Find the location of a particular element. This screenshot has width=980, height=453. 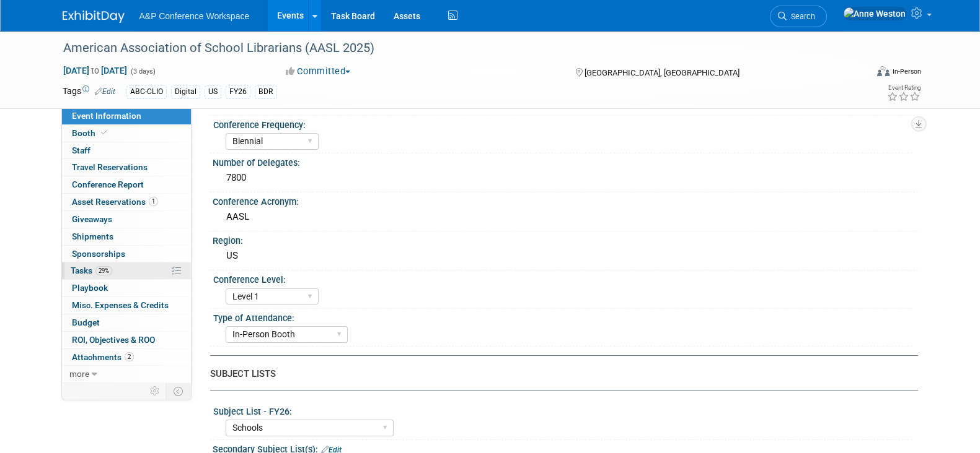

span: Tasks is located at coordinates (91, 270).